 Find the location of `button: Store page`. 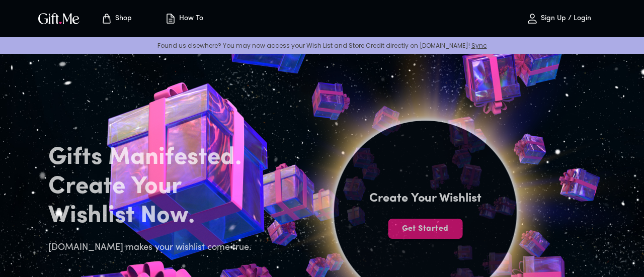

button: Store page is located at coordinates (117, 18).